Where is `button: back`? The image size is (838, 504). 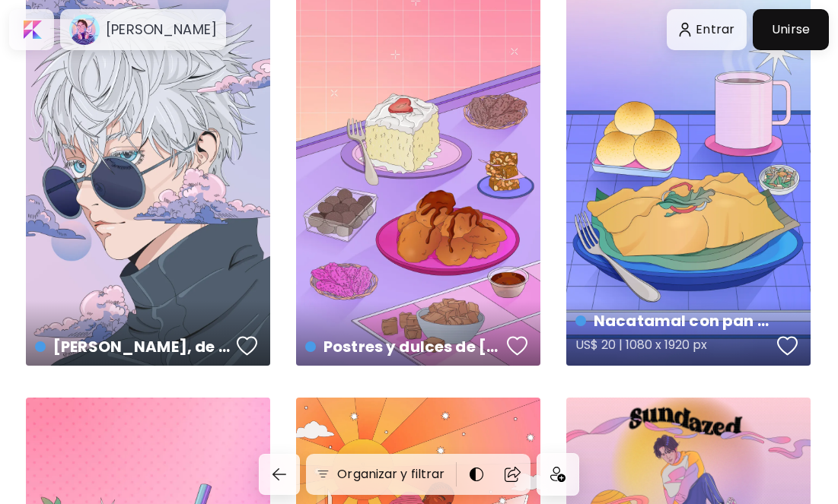 button: back is located at coordinates (279, 474).